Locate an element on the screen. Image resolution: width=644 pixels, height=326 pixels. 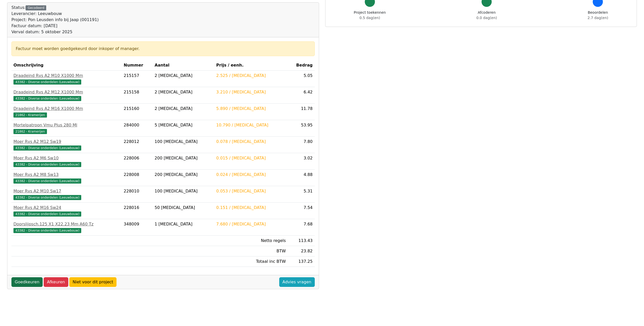
td: 23.82 is located at coordinates (302, 251).